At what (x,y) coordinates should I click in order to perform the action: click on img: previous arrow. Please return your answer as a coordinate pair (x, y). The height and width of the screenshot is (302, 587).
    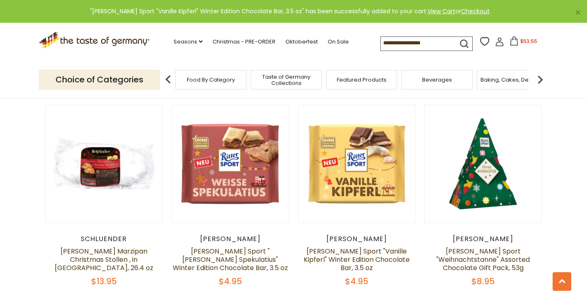
    Looking at the image, I should click on (168, 80).